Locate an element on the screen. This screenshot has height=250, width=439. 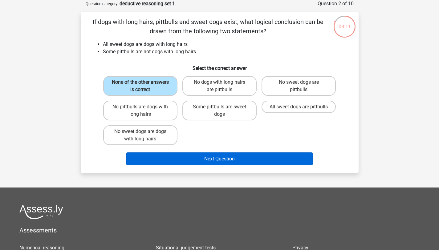
label: No sweet dogs are dogs with long hairs is located at coordinates (140, 135).